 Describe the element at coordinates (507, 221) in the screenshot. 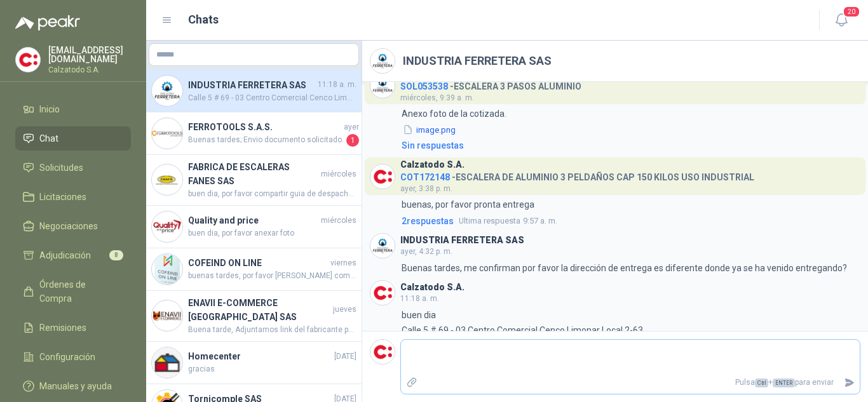

I see `span: 9:57 a. m.` at that location.